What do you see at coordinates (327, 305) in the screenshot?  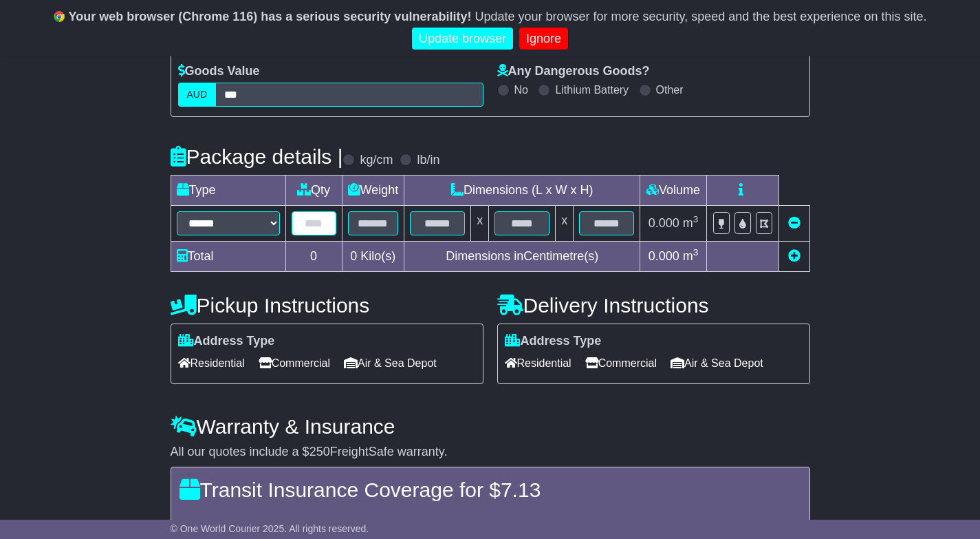 I see `h4: Pickup Instructions` at bounding box center [327, 305].